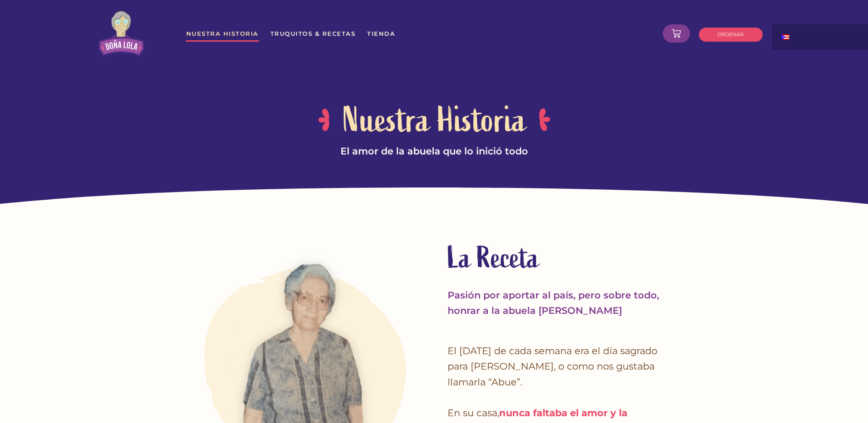  What do you see at coordinates (382, 33) in the screenshot?
I see `a: Tienda` at bounding box center [382, 33].